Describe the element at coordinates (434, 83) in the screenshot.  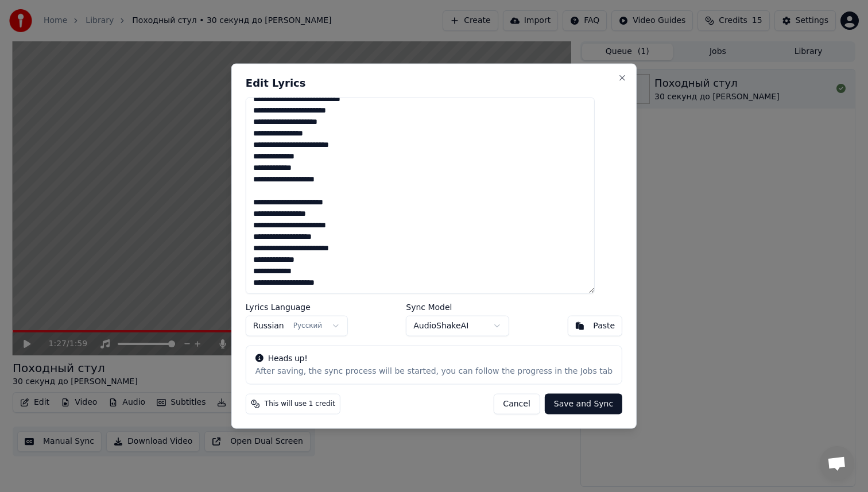
I see `h2: Edit Lyrics` at that location.